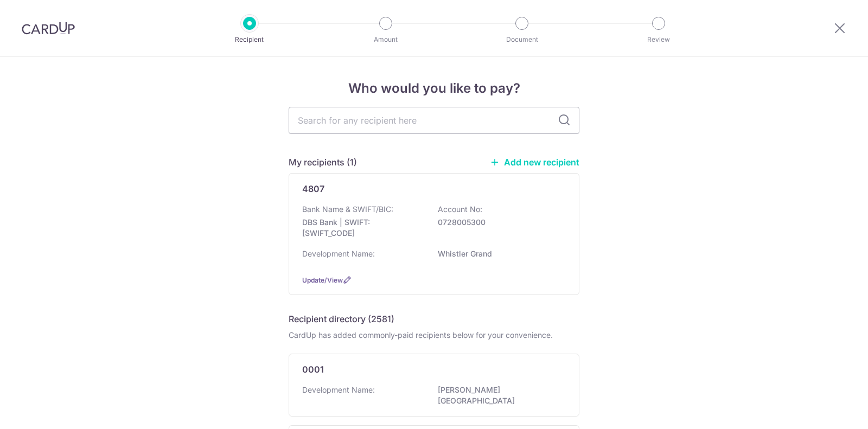  Describe the element at coordinates (534, 162) in the screenshot. I see `a: Add new recipient` at that location.